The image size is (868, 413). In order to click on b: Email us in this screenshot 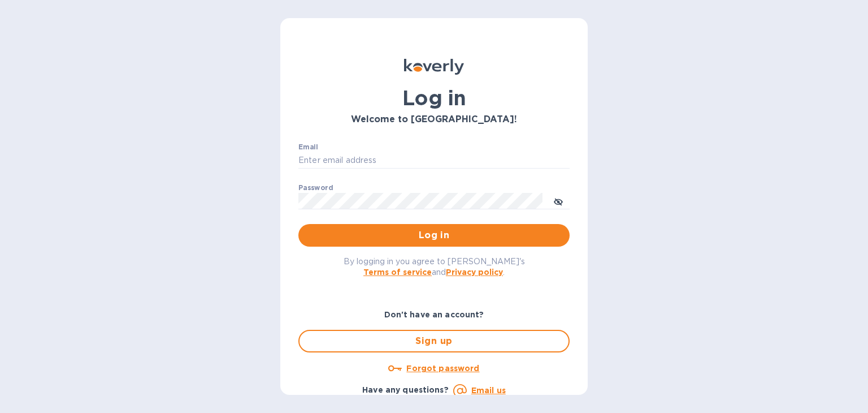, I will do `click(488, 390)`.